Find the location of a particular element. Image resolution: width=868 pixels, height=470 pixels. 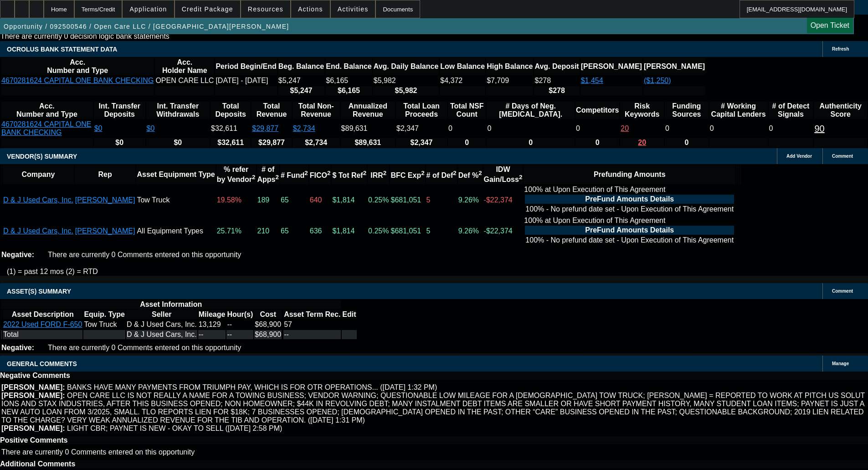

span: 0 is located at coordinates (712, 128).